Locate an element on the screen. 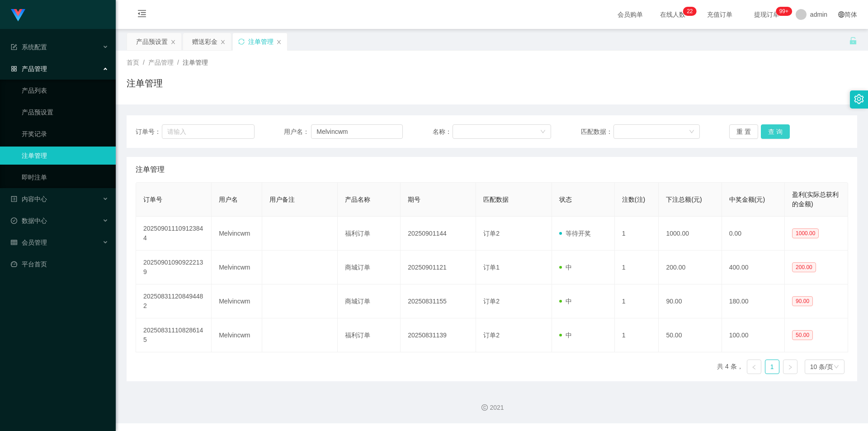  span: 订单号： is located at coordinates (149, 132).